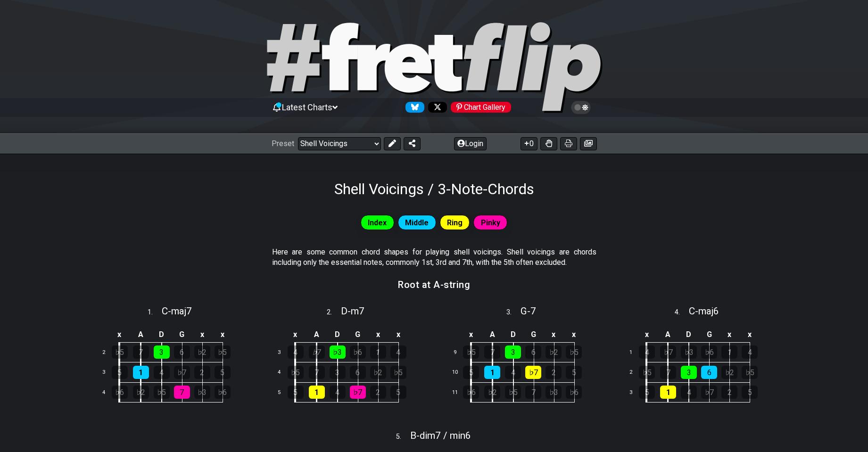 The image size is (868, 452). I want to click on div: Chart Gallery, so click(481, 107).